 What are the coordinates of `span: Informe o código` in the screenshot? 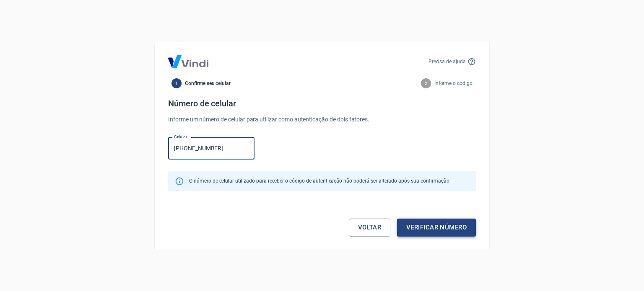 It's located at (454, 83).